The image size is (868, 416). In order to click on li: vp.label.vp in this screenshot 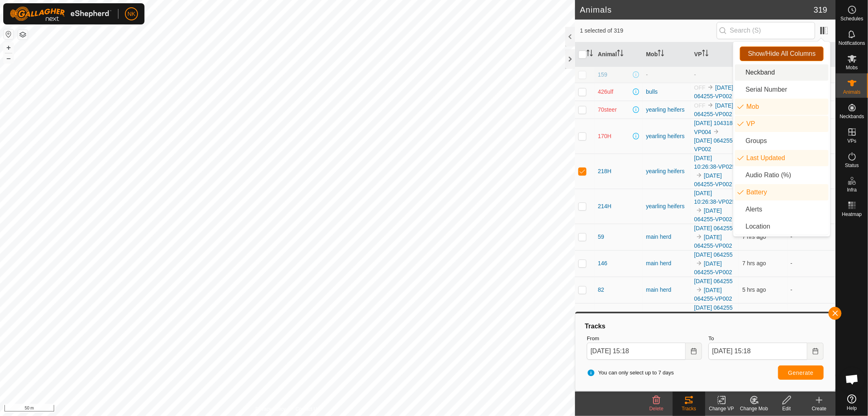, I will do `click(782, 124)`.